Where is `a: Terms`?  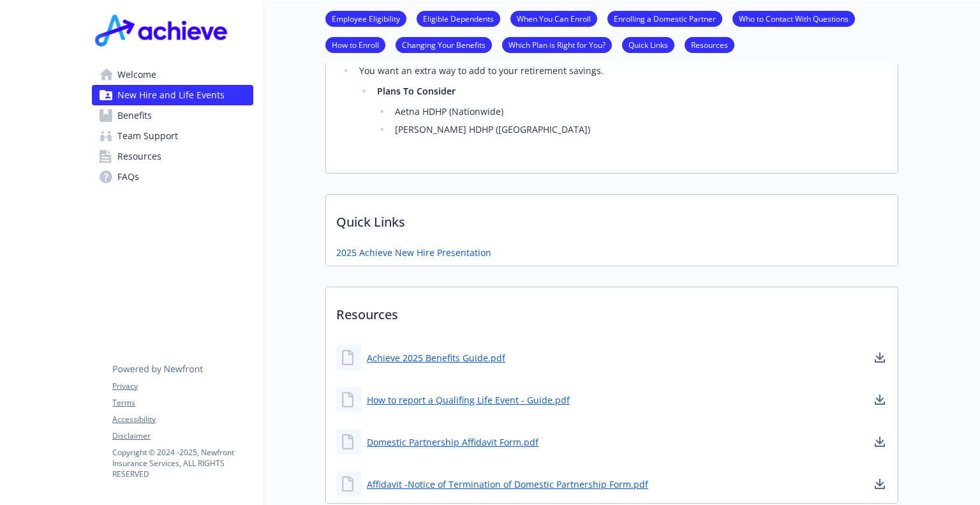 a: Terms is located at coordinates (182, 403).